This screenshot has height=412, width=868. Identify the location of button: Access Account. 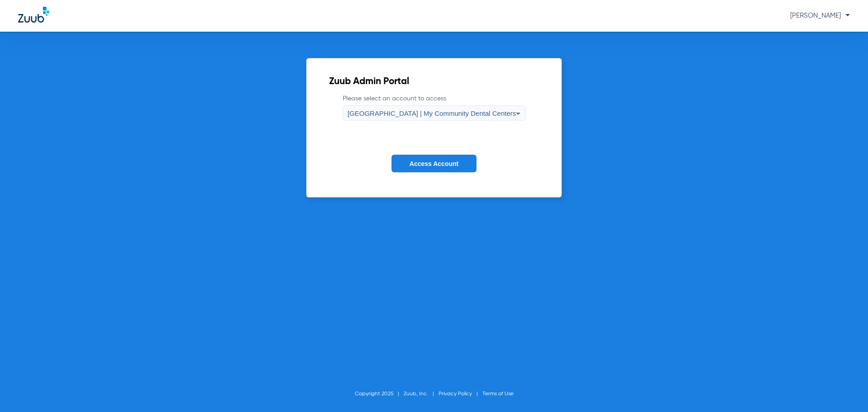
(434, 164).